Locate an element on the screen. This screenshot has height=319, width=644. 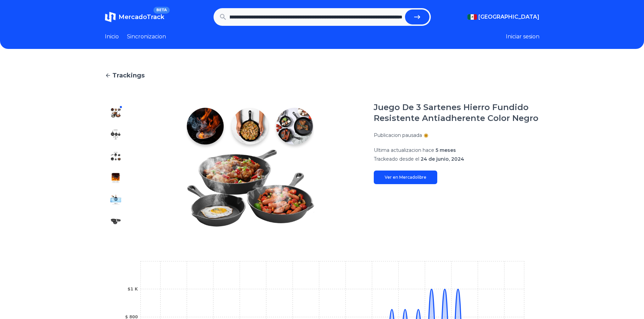
span: 24 de junio, 2024 is located at coordinates (442, 159).